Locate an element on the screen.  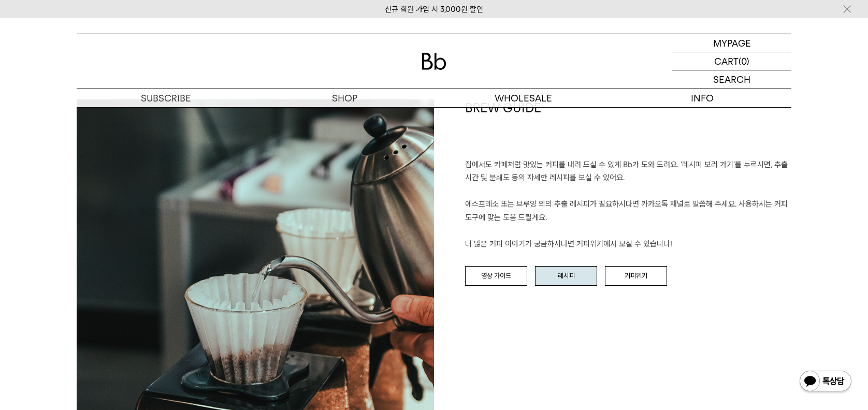
p: CART is located at coordinates (726, 61).